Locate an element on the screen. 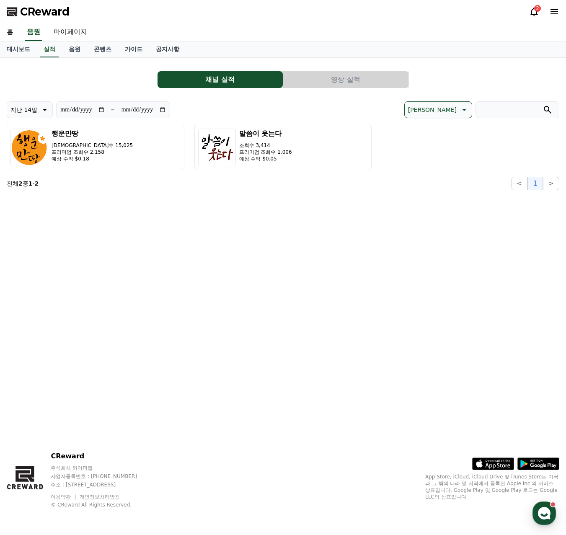  a: 홈 is located at coordinates (29, 276).